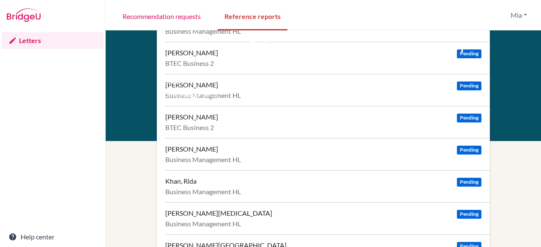 The width and height of the screenshot is (541, 247). Describe the element at coordinates (168, 56) in the screenshot. I see `a: Terms` at that location.